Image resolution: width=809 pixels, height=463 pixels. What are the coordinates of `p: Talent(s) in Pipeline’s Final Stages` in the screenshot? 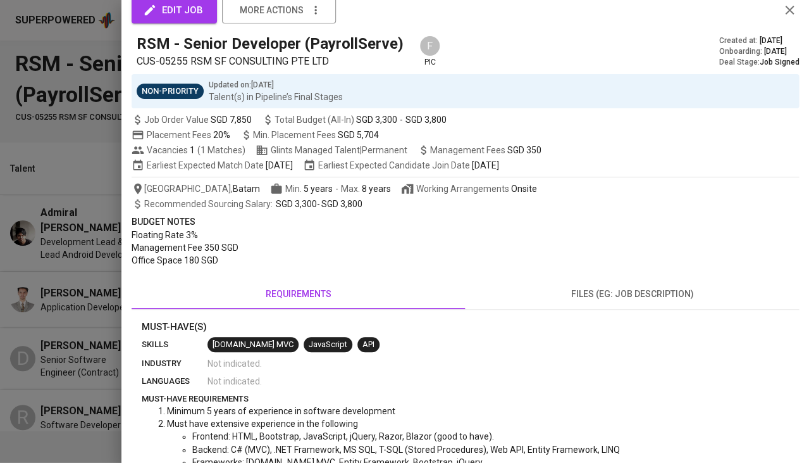 It's located at (276, 97).